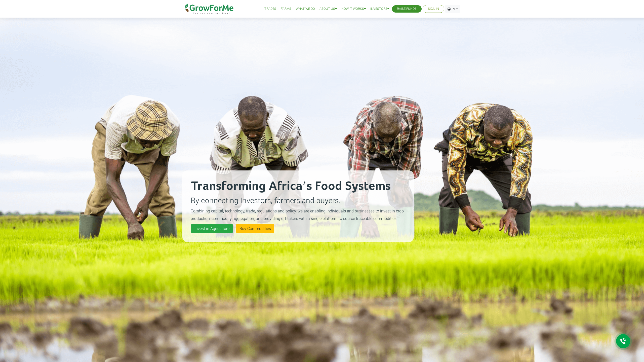 The width and height of the screenshot is (644, 362). I want to click on a: What We Do, so click(305, 9).